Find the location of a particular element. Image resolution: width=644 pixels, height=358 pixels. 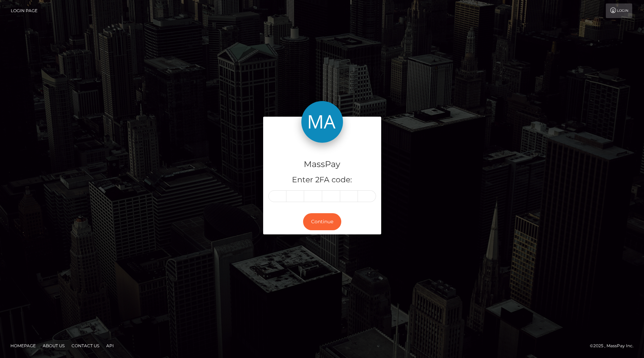

h4: MassPay is located at coordinates (322, 164).